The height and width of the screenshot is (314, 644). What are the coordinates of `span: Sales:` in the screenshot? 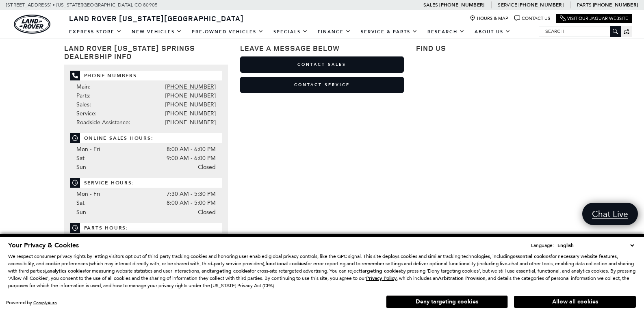 It's located at (84, 104).